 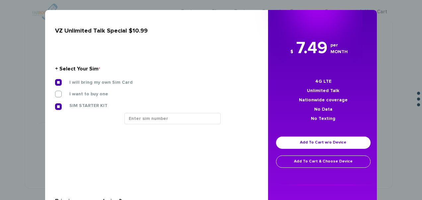 What do you see at coordinates (154, 31) in the screenshot?
I see `div: VZ Unlimited Talk Special $10.99` at bounding box center [154, 31].